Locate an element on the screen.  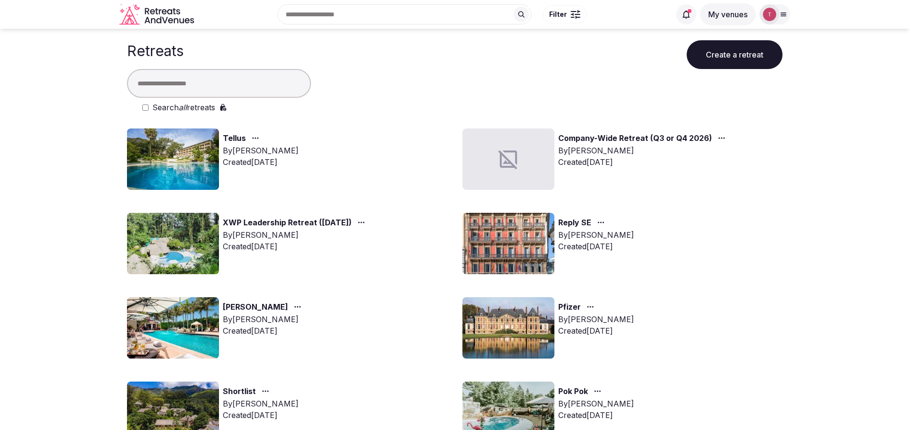
a: Pok Pok is located at coordinates (573, 392).